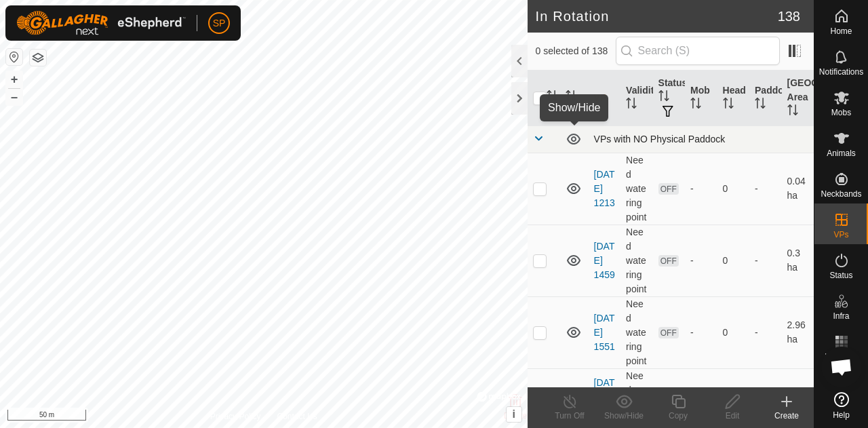 The height and width of the screenshot is (428, 868). I want to click on div: Edit, so click(733, 416).